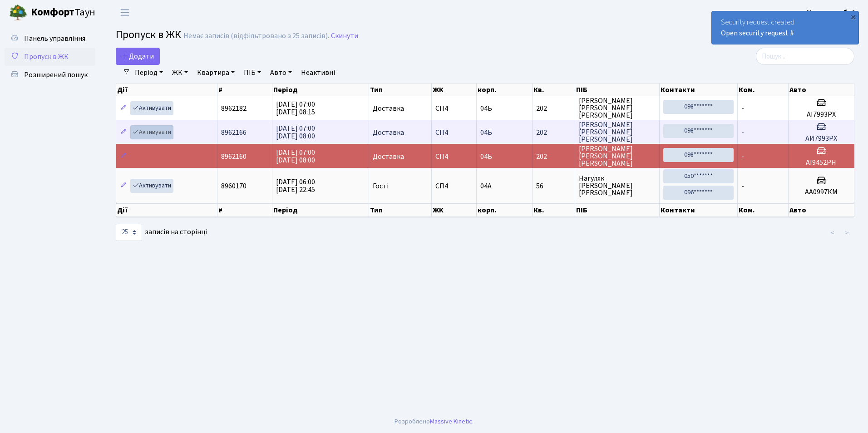 The width and height of the screenshot is (868, 433). What do you see at coordinates (180, 73) in the screenshot?
I see `a: ЖК` at bounding box center [180, 73].